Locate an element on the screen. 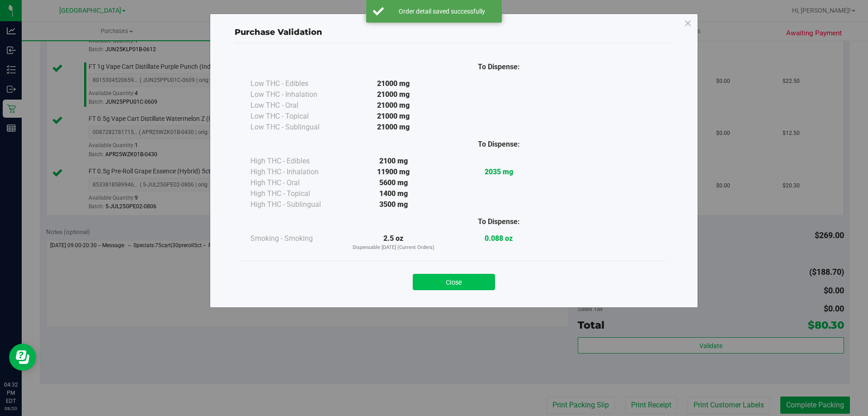  div: 3500 mg is located at coordinates (393, 205).